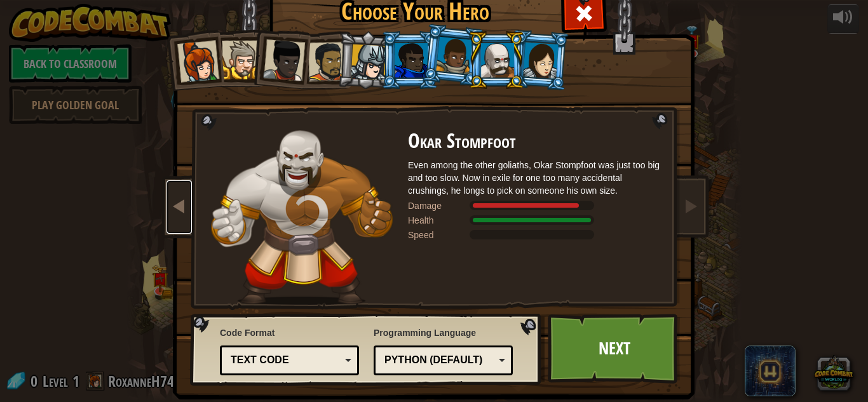 The width and height of the screenshot is (868, 402). I want to click on div: Text code, so click(285, 360).